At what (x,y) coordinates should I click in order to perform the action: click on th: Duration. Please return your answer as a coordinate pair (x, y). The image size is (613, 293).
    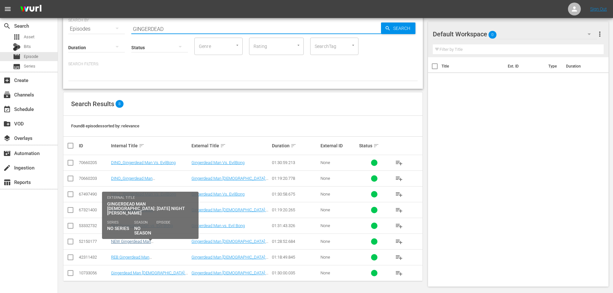
    Looking at the image, I should click on (582, 66).